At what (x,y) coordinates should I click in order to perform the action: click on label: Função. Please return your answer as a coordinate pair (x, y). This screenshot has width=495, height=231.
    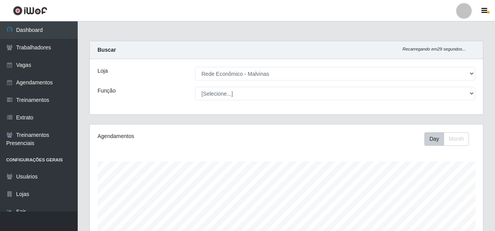
    Looking at the image, I should click on (106, 90).